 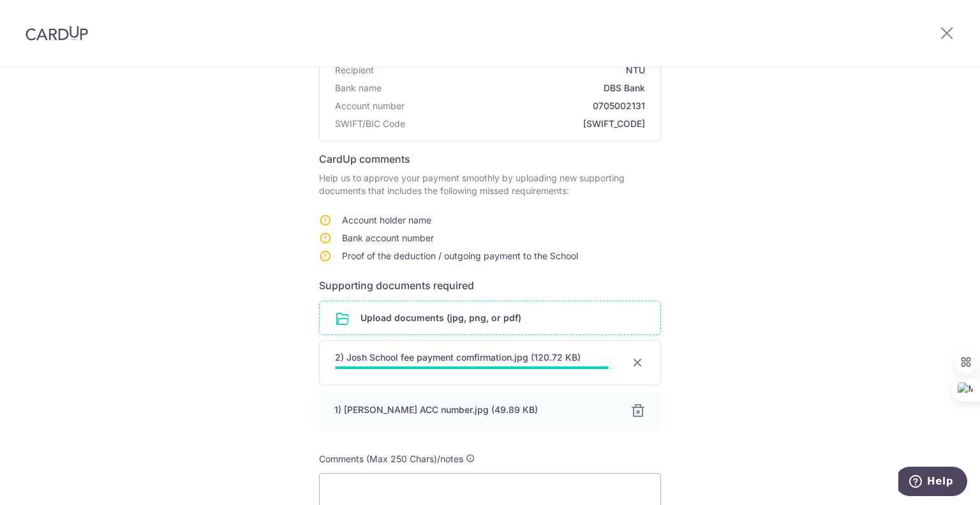 I want to click on div: 2) Josh School fee payment comfirmation.jpg (120.72 KB), so click(x=475, y=357).